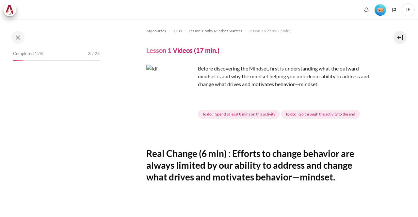 The height and width of the screenshot is (217, 418). What do you see at coordinates (245, 114) in the screenshot?
I see `span: Spend at least 8 mins on this activity` at bounding box center [245, 114].